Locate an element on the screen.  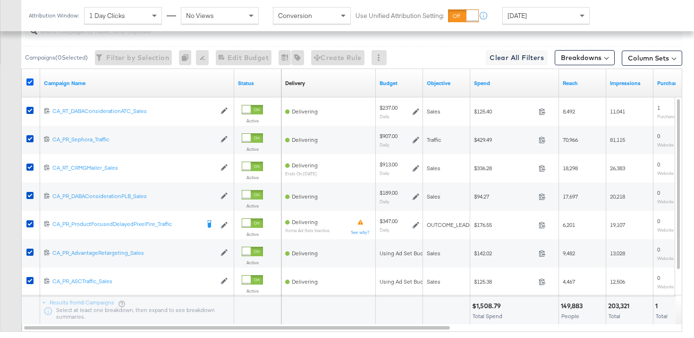
div: 149,883 is located at coordinates (573, 306).